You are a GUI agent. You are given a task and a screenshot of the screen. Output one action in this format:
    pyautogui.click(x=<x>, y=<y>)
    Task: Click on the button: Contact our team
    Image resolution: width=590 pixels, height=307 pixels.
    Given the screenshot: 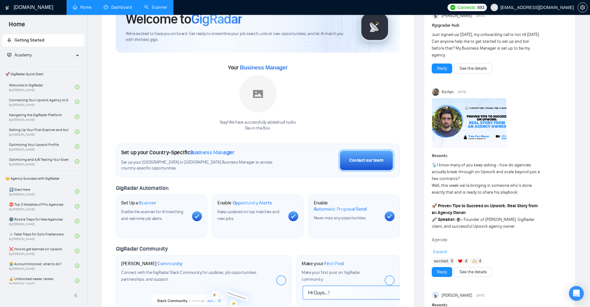 What is the action you would take?
    pyautogui.click(x=367, y=161)
    